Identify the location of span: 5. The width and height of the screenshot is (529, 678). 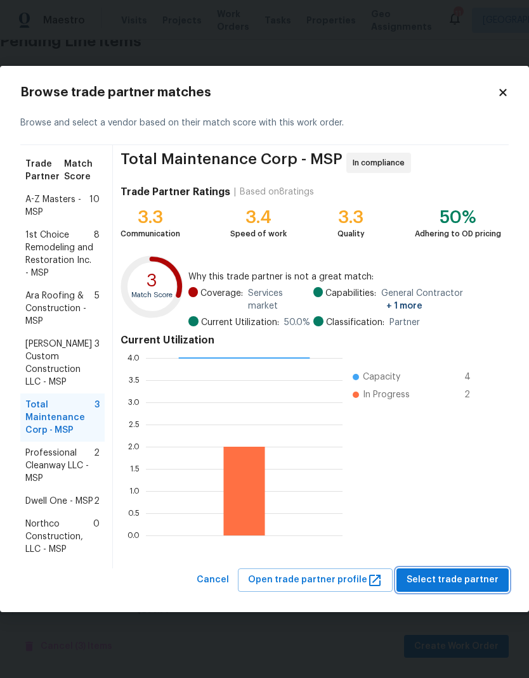
(97, 309).